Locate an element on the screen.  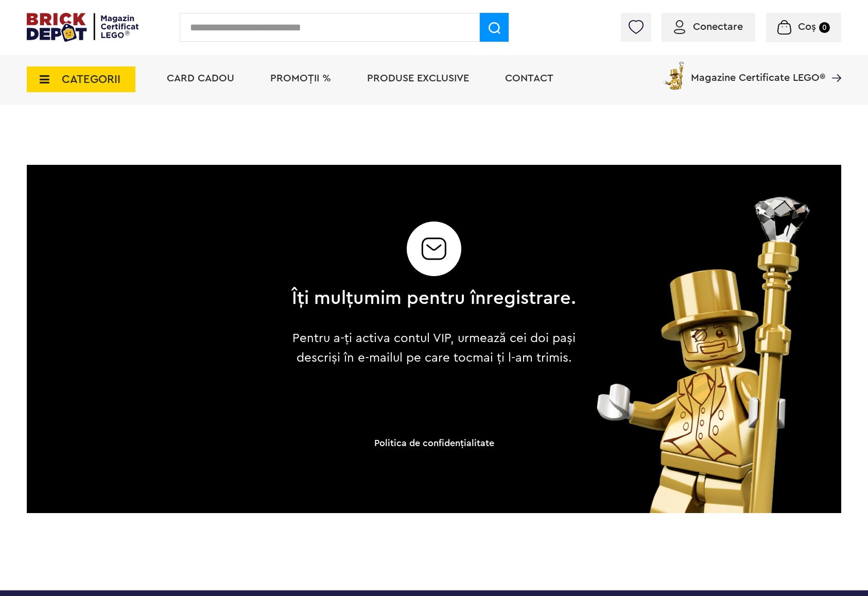
a: Politica de confidenţialitate is located at coordinates (434, 443).